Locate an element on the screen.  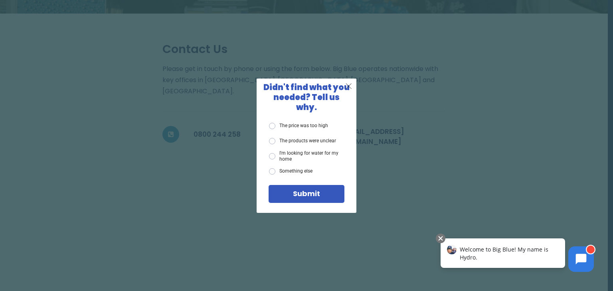
span: Didn't find what you needed? Tell us why. is located at coordinates (307, 97).